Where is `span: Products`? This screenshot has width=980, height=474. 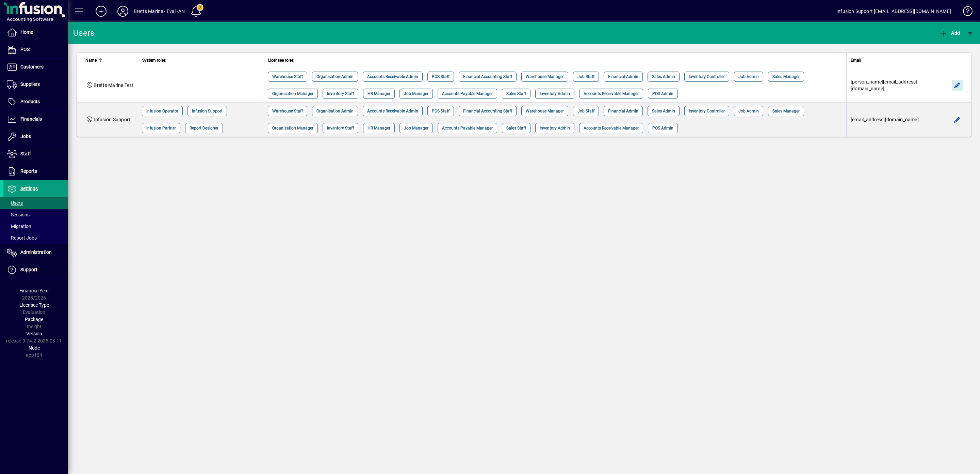 span: Products is located at coordinates (30, 102).